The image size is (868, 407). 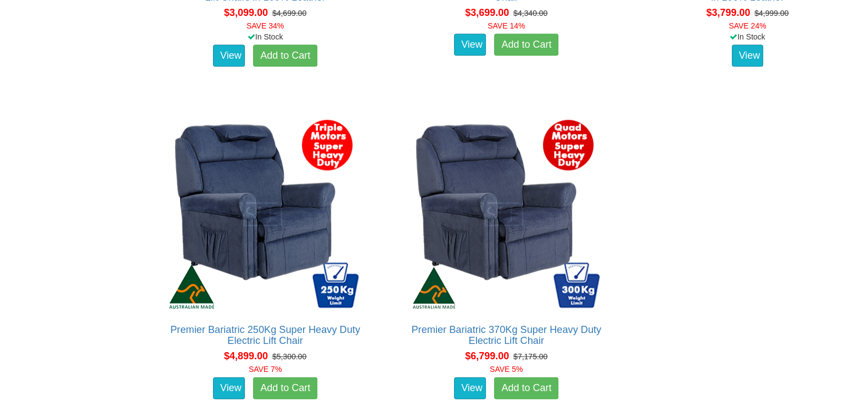 What do you see at coordinates (530, 357) in the screenshot?
I see `del: $7,175.00` at bounding box center [530, 357].